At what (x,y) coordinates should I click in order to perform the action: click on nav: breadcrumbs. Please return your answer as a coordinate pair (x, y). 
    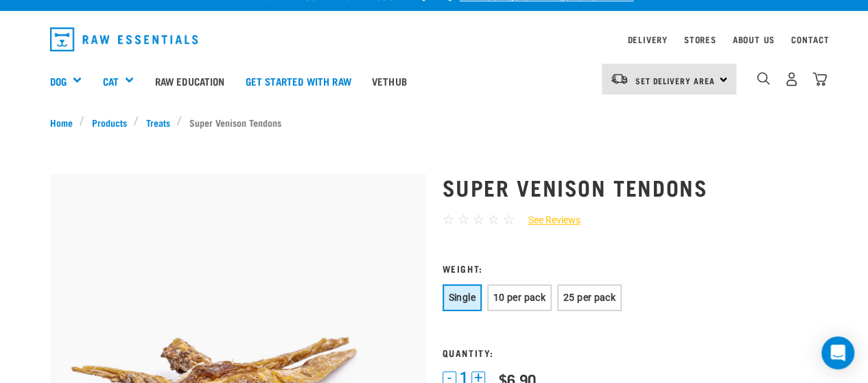
    Looking at the image, I should click on (434, 122).